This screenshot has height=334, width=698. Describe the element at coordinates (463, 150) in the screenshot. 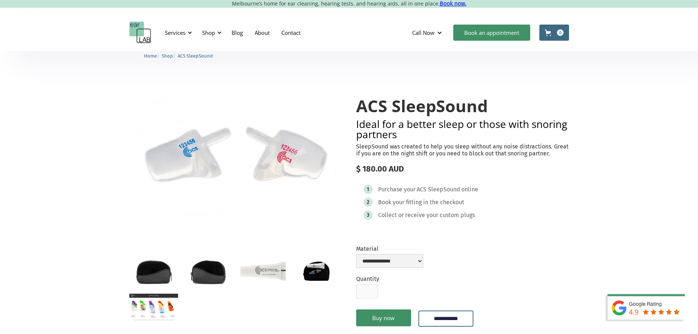

I see `p: SleepSound was created to help you sleep without any noise distractions. Great if you are on the ...` at that location.